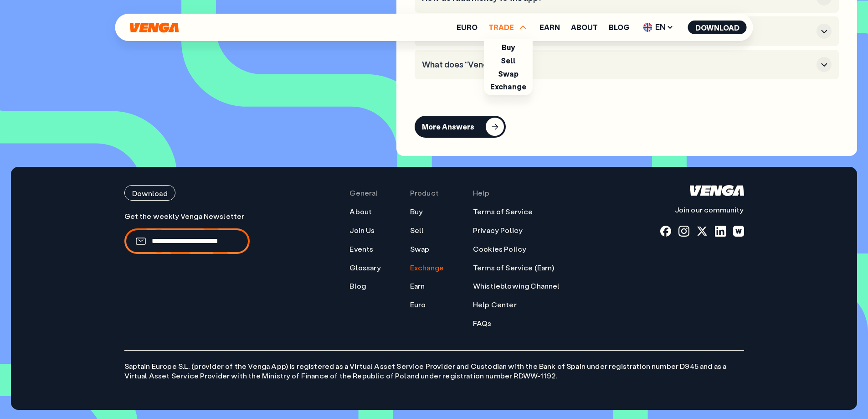 The width and height of the screenshot is (868, 419). What do you see at coordinates (481, 193) in the screenshot?
I see `span: Help` at bounding box center [481, 193].